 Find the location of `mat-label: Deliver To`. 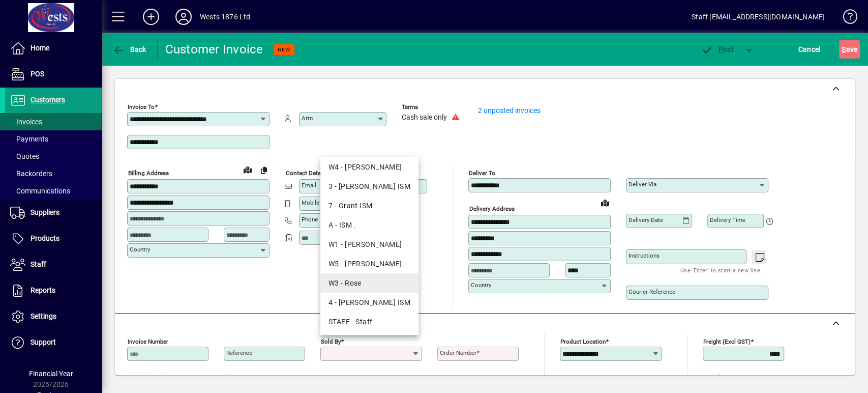

mat-label: Deliver To is located at coordinates (482, 173).